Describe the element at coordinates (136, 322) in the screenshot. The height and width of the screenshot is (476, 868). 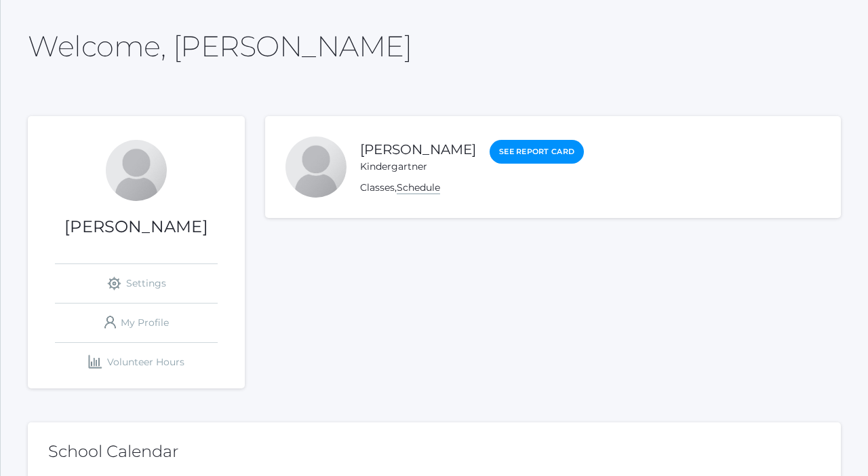
I see `a: My Profile` at that location.